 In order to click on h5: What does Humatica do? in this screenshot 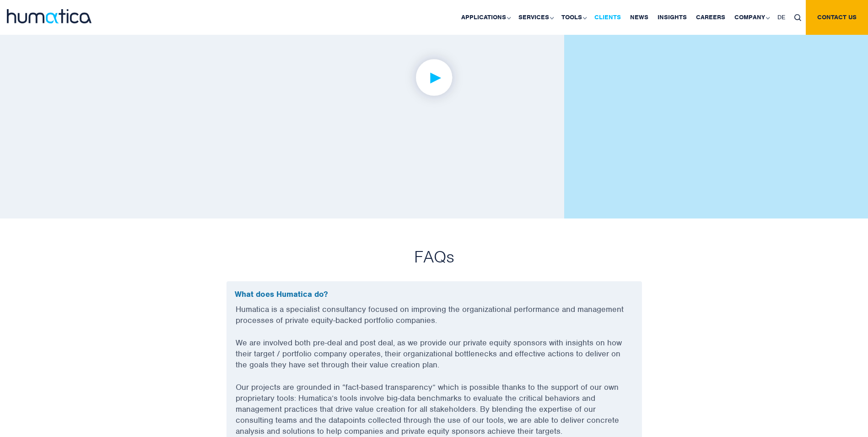, I will do `click(434, 295)`.